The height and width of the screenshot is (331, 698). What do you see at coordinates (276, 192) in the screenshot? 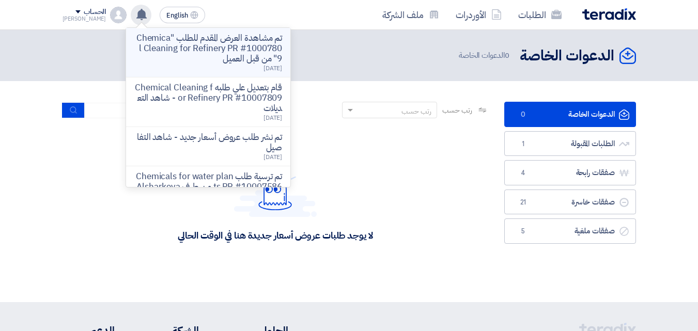
I see `img: Hello` at bounding box center [276, 192].